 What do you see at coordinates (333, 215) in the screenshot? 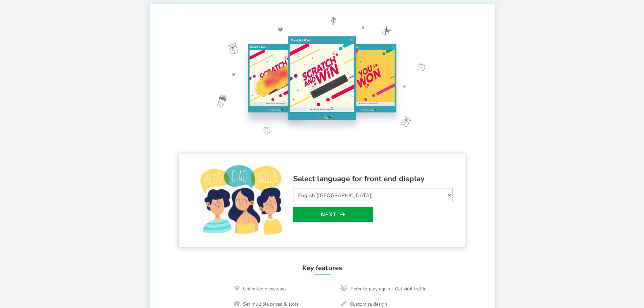
I see `a: Next` at bounding box center [333, 215].